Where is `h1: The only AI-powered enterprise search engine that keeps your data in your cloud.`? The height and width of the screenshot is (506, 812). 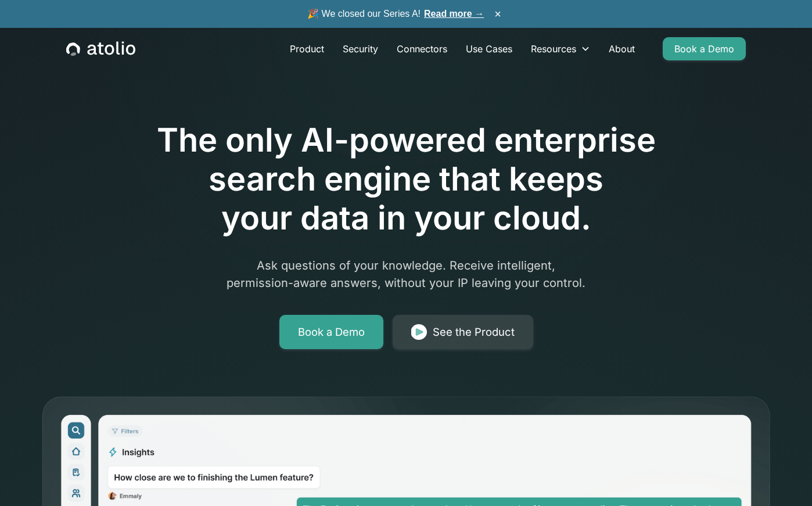
h1: The only AI-powered enterprise search engine that keeps your data in your cloud. is located at coordinates (406, 180).